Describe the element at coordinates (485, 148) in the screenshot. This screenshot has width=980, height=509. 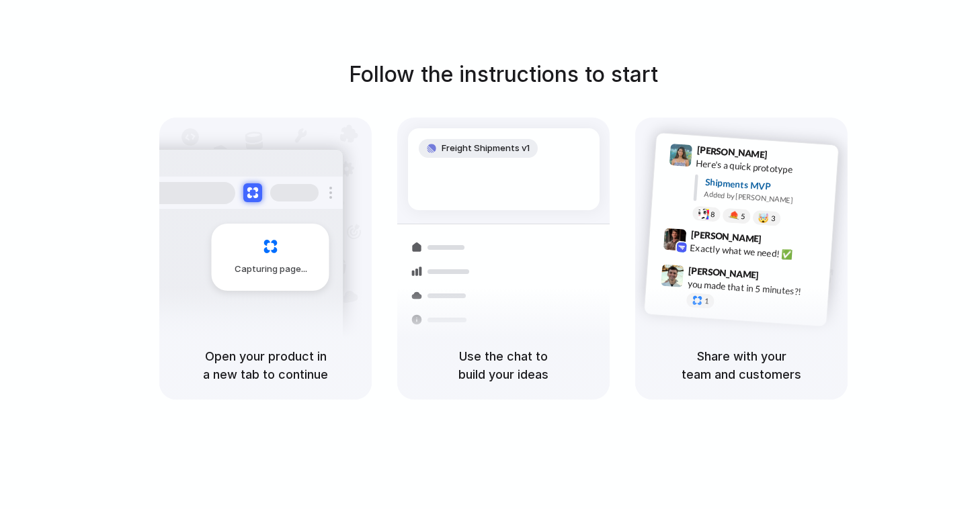
I see `span: Freight Shipments v1` at that location.